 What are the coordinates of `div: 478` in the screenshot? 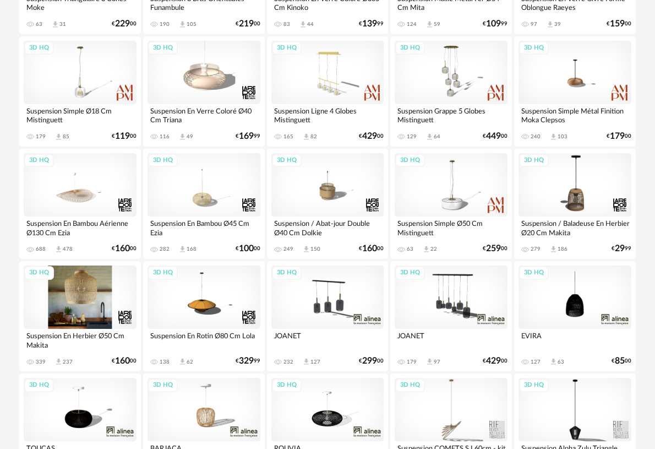 It's located at (68, 249).